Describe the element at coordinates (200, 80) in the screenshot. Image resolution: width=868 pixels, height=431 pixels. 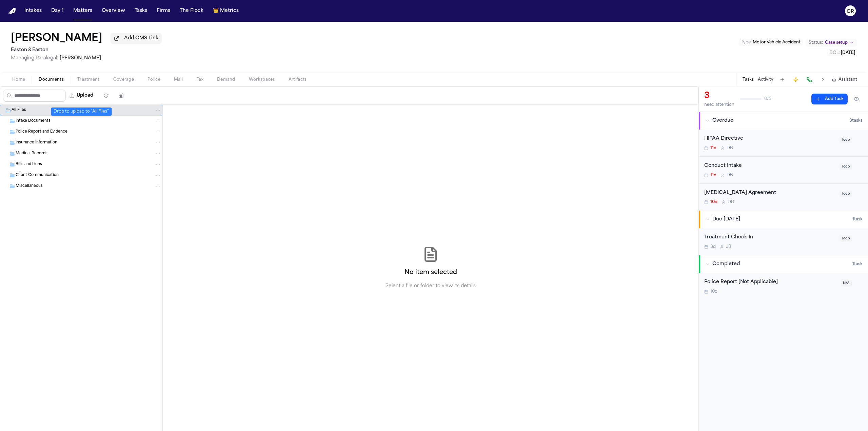
I see `span: Fax` at that location.